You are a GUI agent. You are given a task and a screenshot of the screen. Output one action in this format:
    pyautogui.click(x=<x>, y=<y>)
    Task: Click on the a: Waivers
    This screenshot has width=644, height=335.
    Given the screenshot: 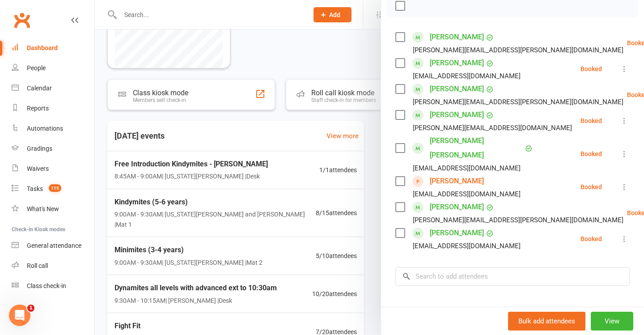 What is the action you would take?
    pyautogui.click(x=52, y=168)
    